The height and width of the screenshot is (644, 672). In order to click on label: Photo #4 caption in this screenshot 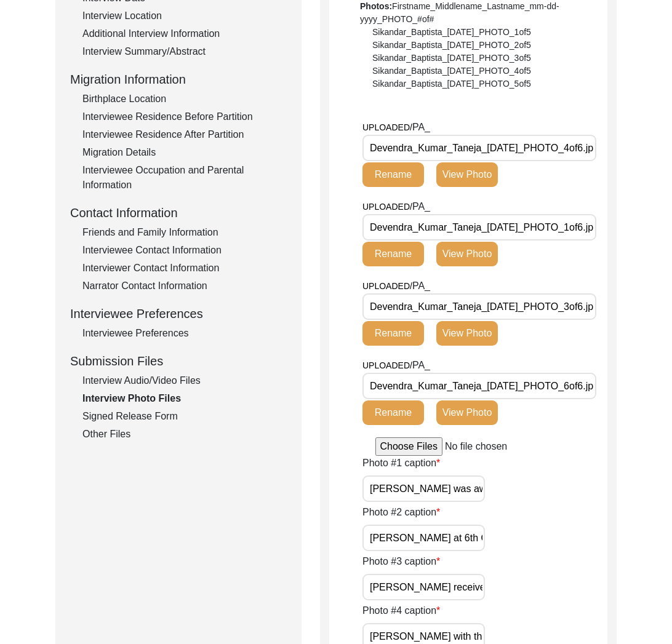, I will do `click(401, 611)`.